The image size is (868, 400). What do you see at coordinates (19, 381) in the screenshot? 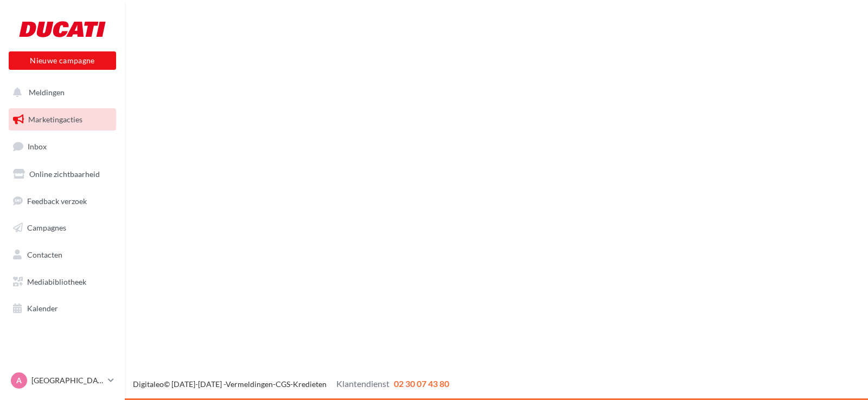
I see `span: A` at bounding box center [19, 381].